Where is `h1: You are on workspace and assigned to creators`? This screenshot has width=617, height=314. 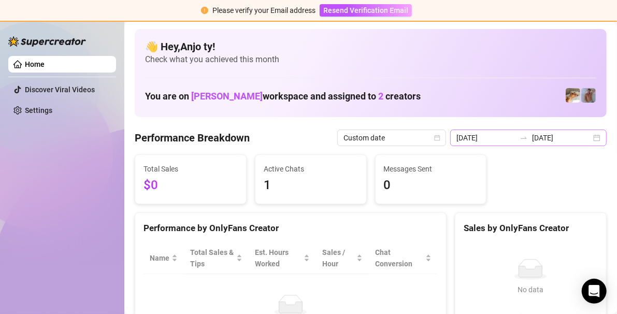
h1: You are on workspace and assigned to creators is located at coordinates (283, 96).